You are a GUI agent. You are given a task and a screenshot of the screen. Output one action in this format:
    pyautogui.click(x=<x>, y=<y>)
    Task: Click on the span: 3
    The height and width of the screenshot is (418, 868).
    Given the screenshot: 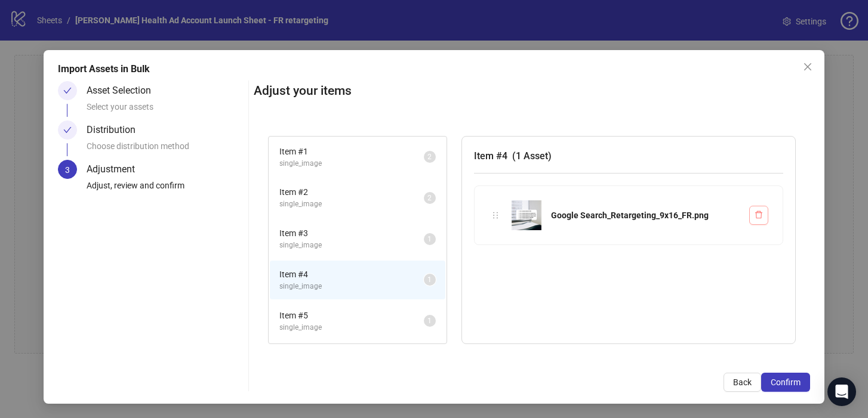 What is the action you would take?
    pyautogui.click(x=67, y=170)
    